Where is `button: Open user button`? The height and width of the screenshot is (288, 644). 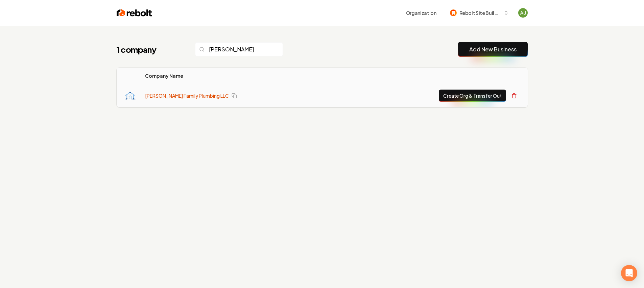 button: Open user button is located at coordinates (523, 13).